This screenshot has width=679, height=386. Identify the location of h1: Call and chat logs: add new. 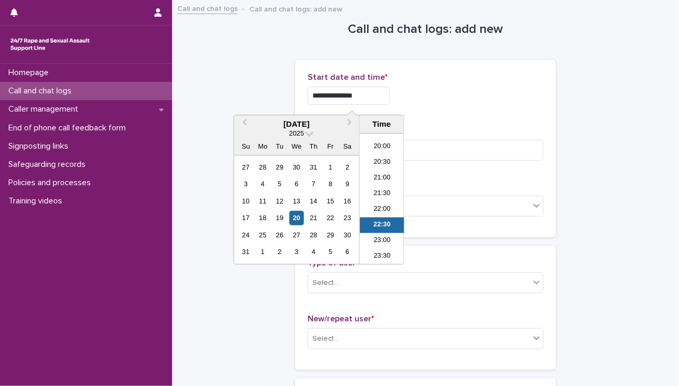
(425, 29).